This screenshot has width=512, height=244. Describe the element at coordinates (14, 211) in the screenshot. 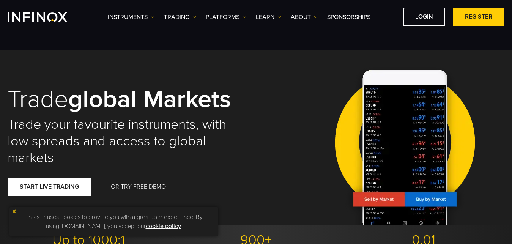

I see `img: yellow close icon` at that location.